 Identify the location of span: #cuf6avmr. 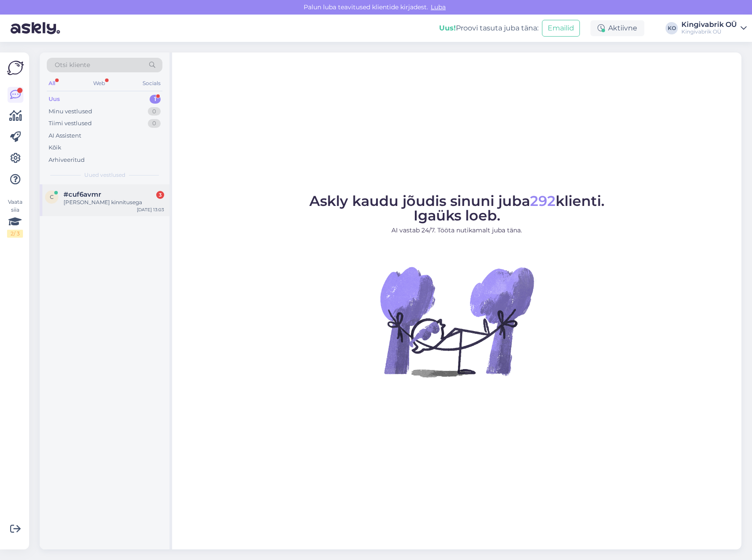
(82, 194).